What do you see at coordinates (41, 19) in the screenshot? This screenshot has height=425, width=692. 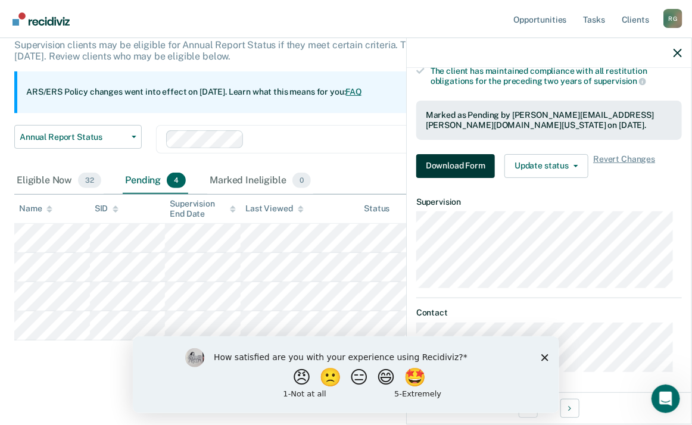 I see `img: Recidiviz` at bounding box center [41, 19].